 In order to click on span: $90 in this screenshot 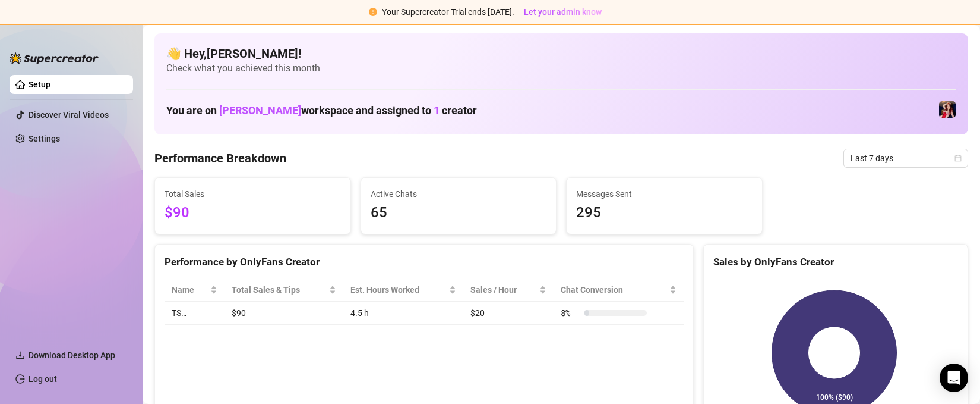, I will do `click(253, 212)`.